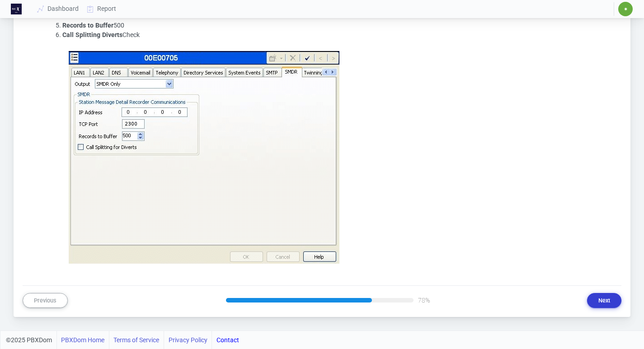  What do you see at coordinates (228, 340) in the screenshot?
I see `a: Contact` at bounding box center [228, 340].